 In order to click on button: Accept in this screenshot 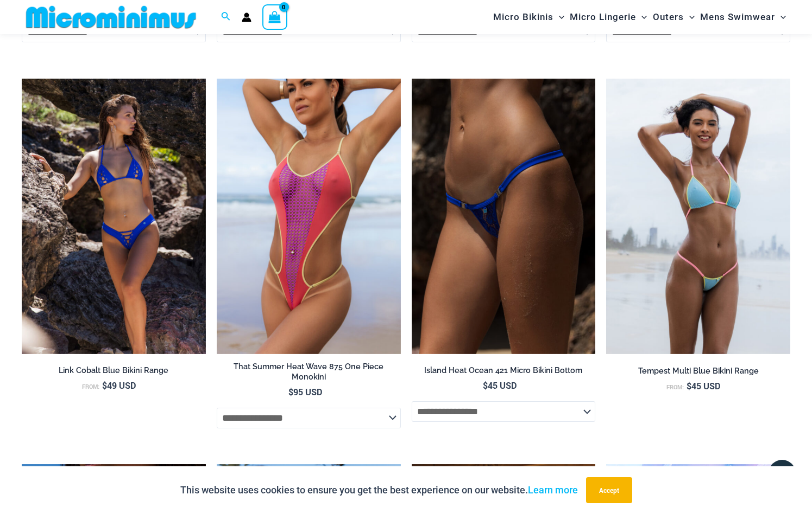, I will do `click(609, 490)`.